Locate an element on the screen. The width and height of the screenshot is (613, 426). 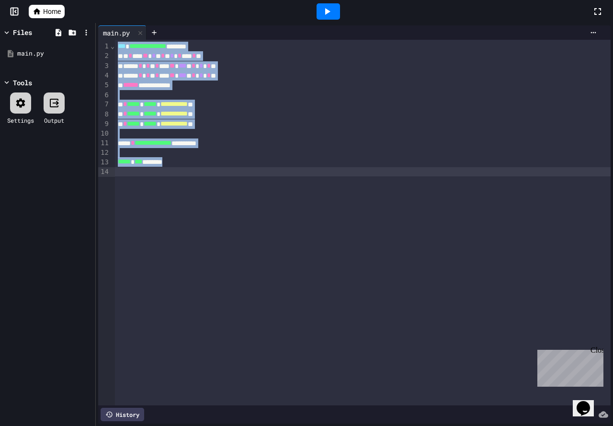
span: Fold line is located at coordinates (112, 46).